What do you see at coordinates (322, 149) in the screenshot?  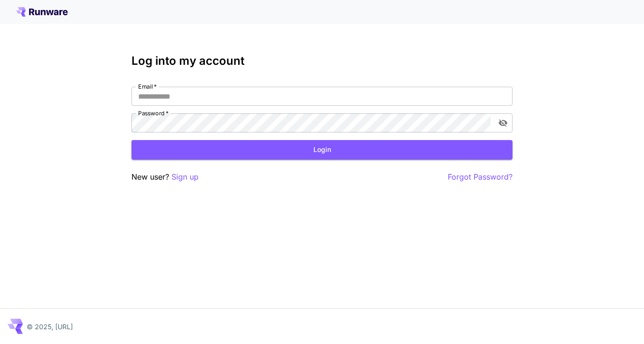 I see `button: Login` at bounding box center [322, 149].